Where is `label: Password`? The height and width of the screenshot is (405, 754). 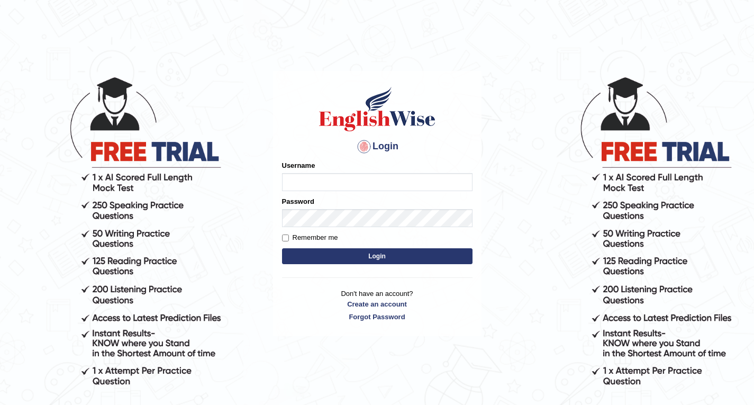 label: Password is located at coordinates (298, 201).